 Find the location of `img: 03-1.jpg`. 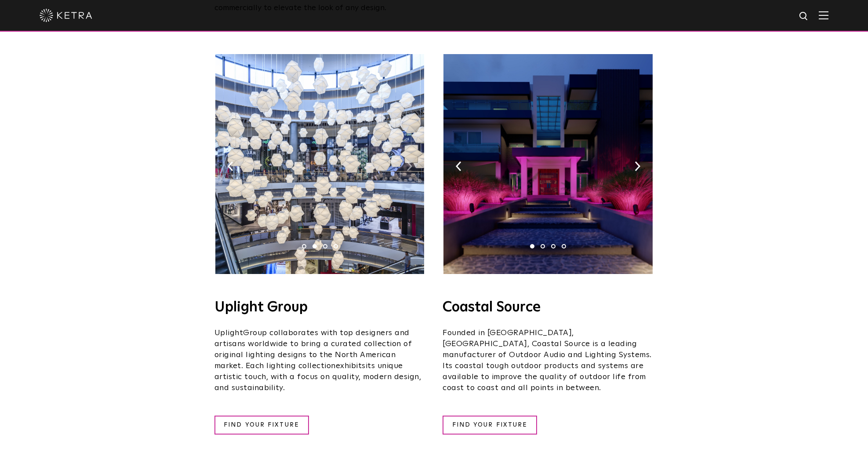

img: 03-1.jpg is located at coordinates (547, 164).